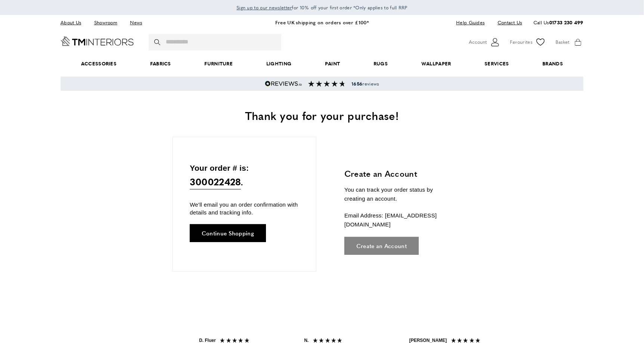 Image resolution: width=644 pixels, height=343 pixels. Describe the element at coordinates (485, 42) in the screenshot. I see `button: Customer Account` at that location.